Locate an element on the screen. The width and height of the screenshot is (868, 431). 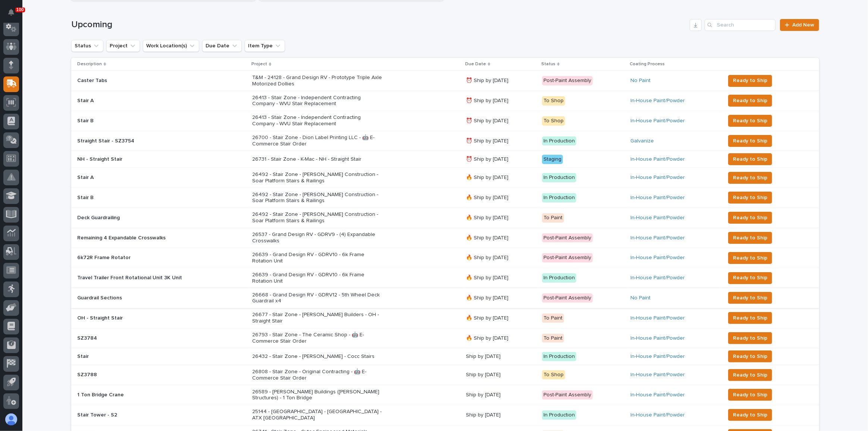
tr: NH - Straight StairNH - Straight Stair 26731 - Stair Zone - K-Mac - NH - Straight Stair⏰ Ship by ... is located at coordinates (445, 159).